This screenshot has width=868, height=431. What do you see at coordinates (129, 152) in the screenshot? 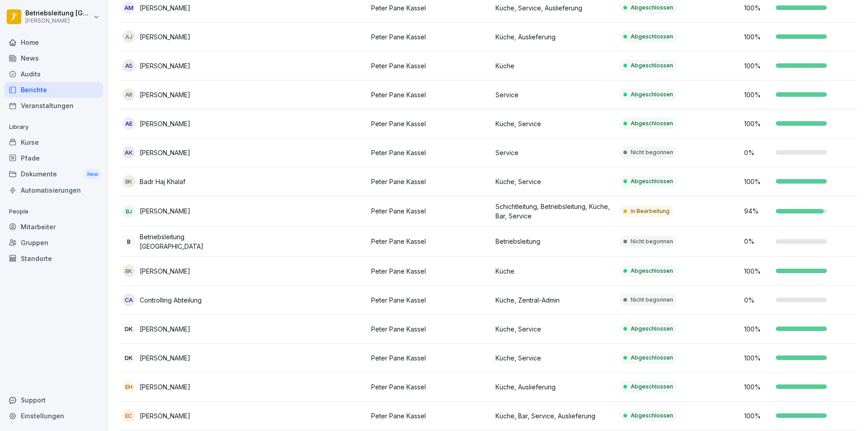
I see `div: AK` at bounding box center [129, 152].